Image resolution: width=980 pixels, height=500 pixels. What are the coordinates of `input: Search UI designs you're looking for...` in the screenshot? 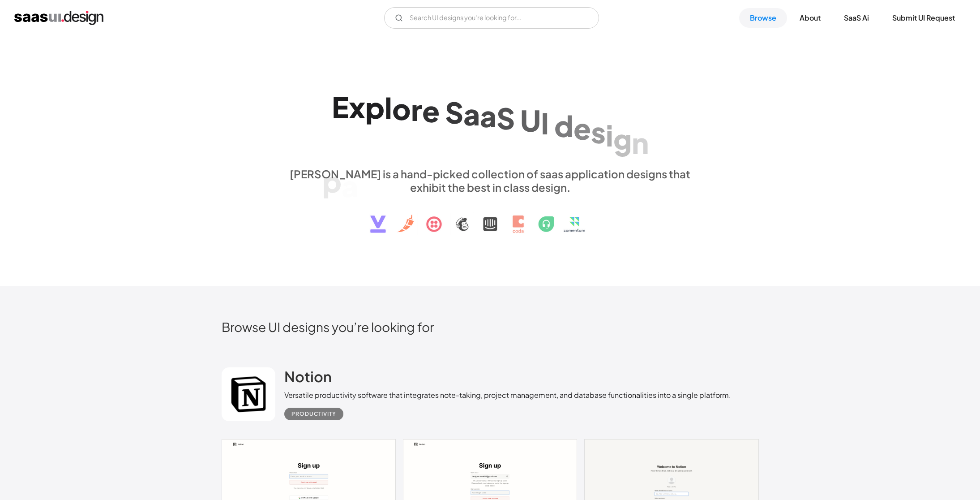 It's located at (491, 18).